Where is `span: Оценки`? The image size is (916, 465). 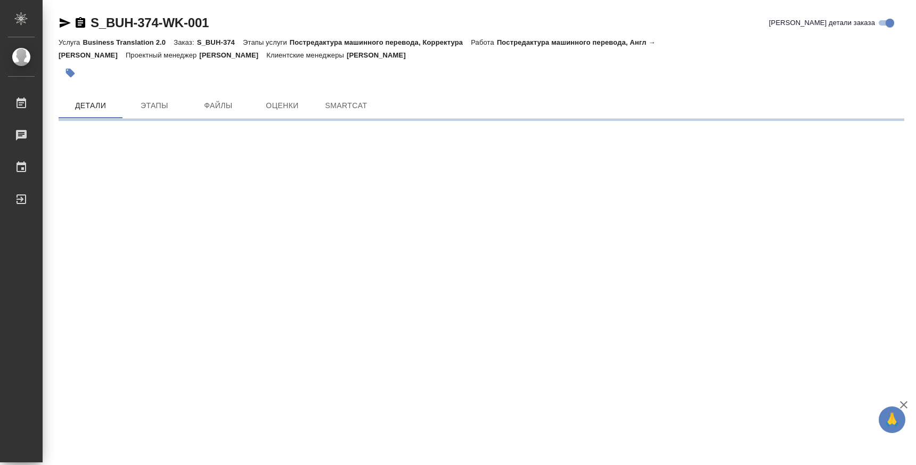 span: Оценки is located at coordinates (282, 105).